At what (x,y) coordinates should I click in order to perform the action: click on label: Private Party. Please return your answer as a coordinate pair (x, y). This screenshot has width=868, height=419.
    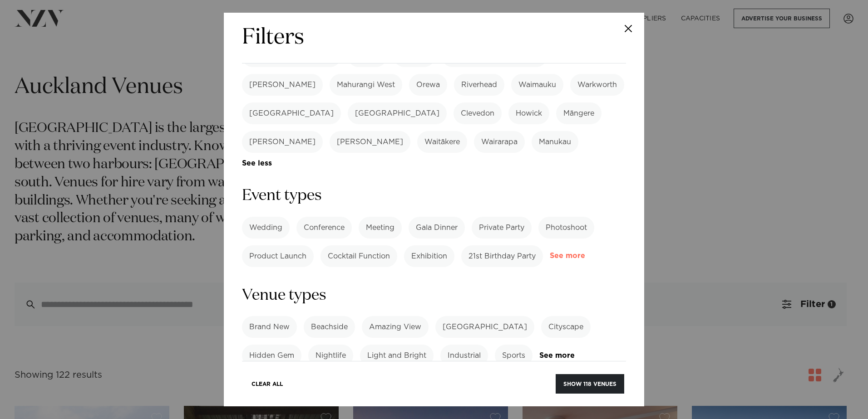
    Looking at the image, I should click on (501, 228).